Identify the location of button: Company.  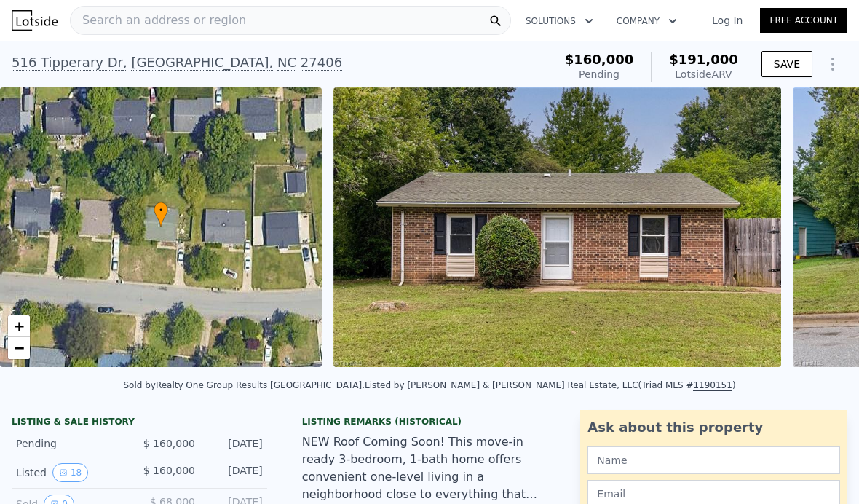
(646, 21).